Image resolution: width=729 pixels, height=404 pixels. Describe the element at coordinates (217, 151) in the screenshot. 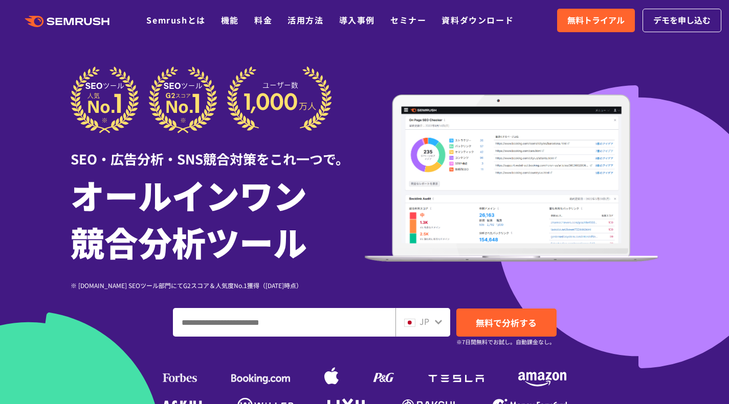

I see `div: SEO・広告分析・SNS競合対策をこれ一つで。` at that location.